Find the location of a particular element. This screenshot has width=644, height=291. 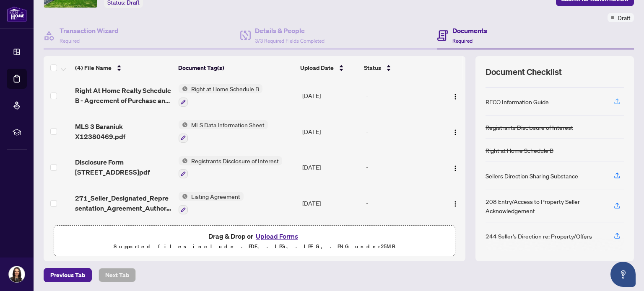

span: Draft is located at coordinates (624, 17).